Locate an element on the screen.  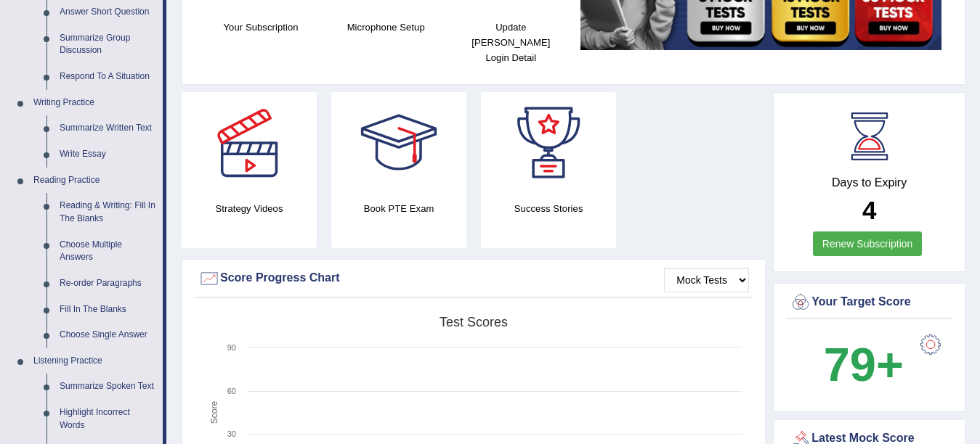
a: Renew Subscription is located at coordinates (867, 244).